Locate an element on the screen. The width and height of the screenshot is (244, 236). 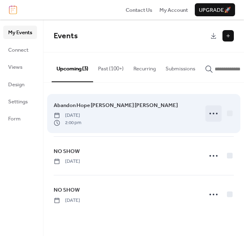
a: Connect is located at coordinates (20, 50).